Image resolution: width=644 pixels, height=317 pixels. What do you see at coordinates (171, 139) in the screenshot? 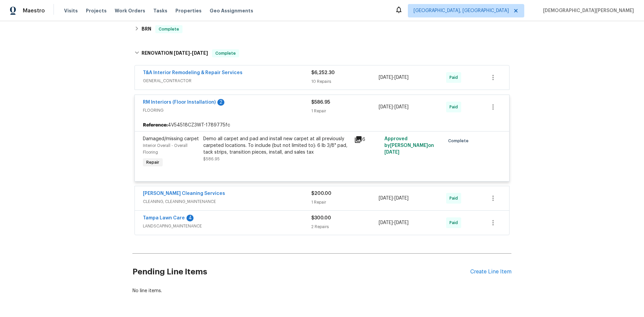
I see `span: Damaged/missing carpet` at bounding box center [171, 139].